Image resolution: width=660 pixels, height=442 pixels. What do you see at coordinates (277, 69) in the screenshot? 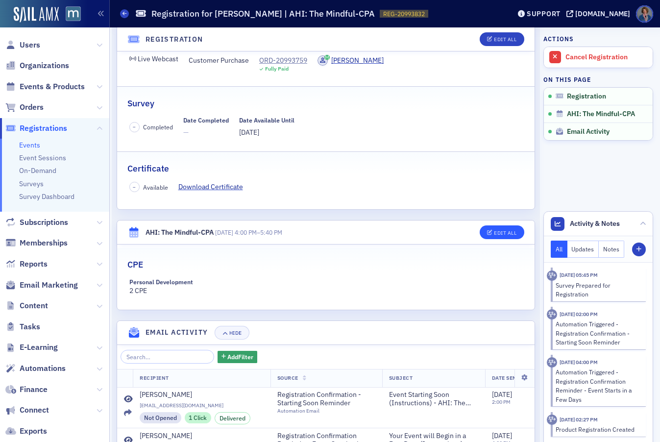
I see `div: Fully Paid` at bounding box center [277, 69].